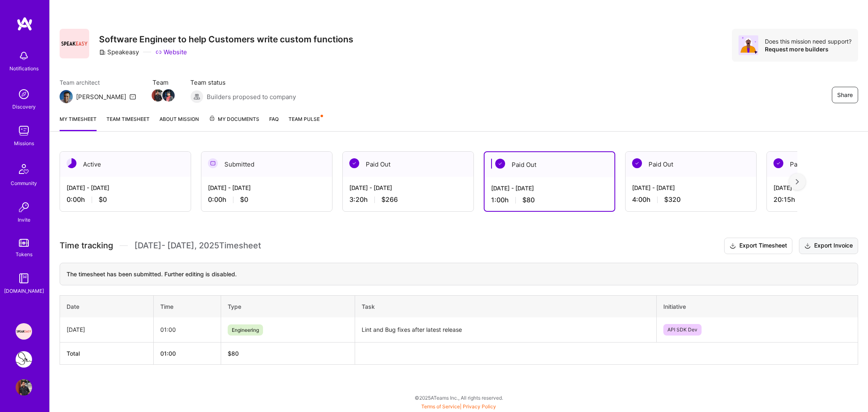  Describe the element at coordinates (24, 279) in the screenshot. I see `img: guide book` at that location.